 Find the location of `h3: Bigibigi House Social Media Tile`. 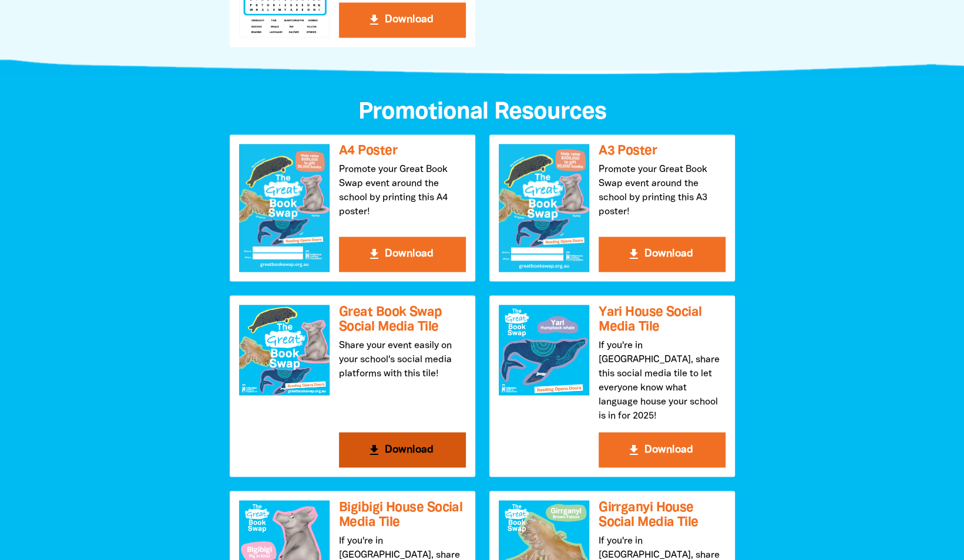

h3: Bigibigi House Social Media Tile is located at coordinates (402, 515).